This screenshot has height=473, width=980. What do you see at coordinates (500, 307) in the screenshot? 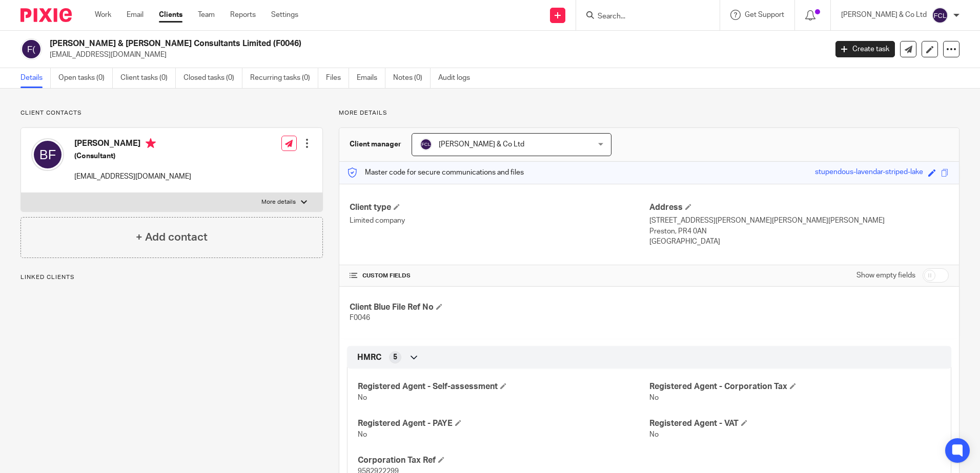
I see `h4: Client Blue File Ref No` at bounding box center [500, 307].